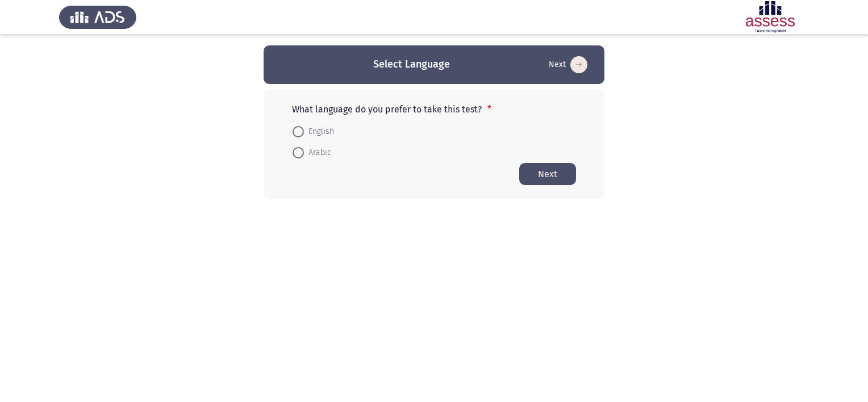  What do you see at coordinates (317, 153) in the screenshot?
I see `span: Arabic` at bounding box center [317, 153].